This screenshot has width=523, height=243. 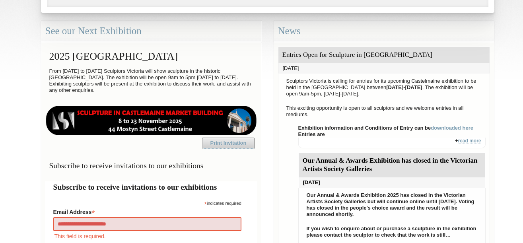 What do you see at coordinates (147, 202) in the screenshot?
I see `div: indicates required` at bounding box center [147, 202].